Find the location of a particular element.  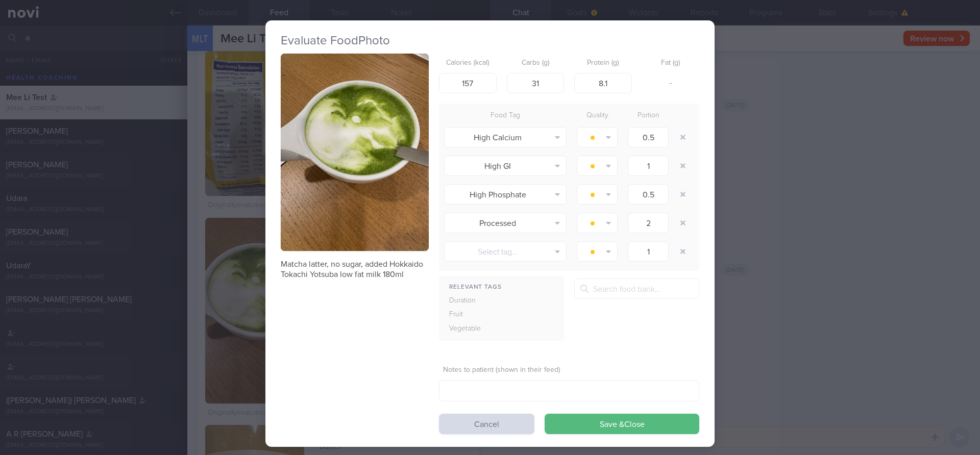

label: Carbs (g) is located at coordinates (535, 63).